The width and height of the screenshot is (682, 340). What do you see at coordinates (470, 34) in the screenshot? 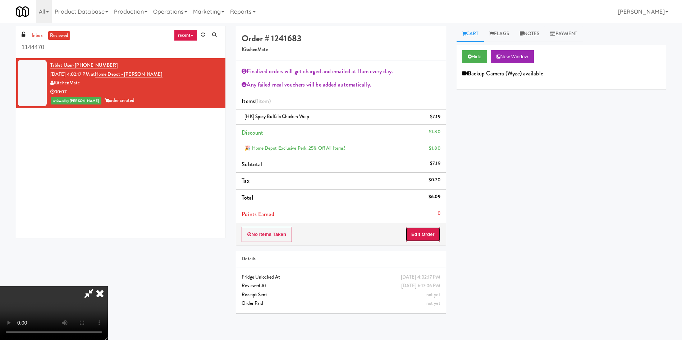
I see `a: Cart` at bounding box center [470, 34].